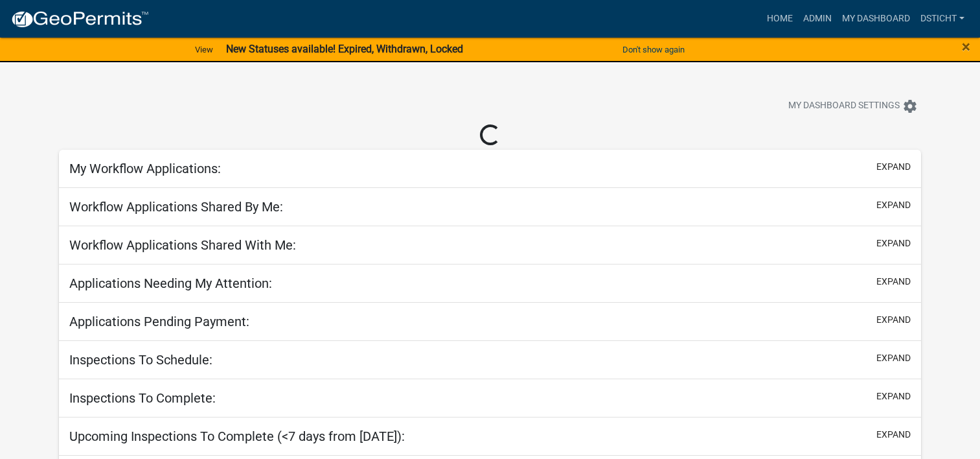 This screenshot has height=459, width=980. I want to click on h5: Applications Needing My Attention:, so click(170, 283).